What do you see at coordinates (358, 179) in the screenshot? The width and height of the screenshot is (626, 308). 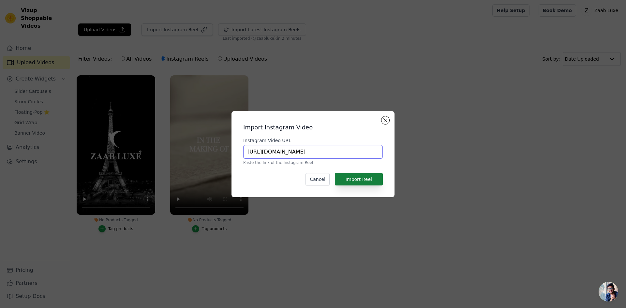 I see `button: Import Reel` at bounding box center [358, 179].